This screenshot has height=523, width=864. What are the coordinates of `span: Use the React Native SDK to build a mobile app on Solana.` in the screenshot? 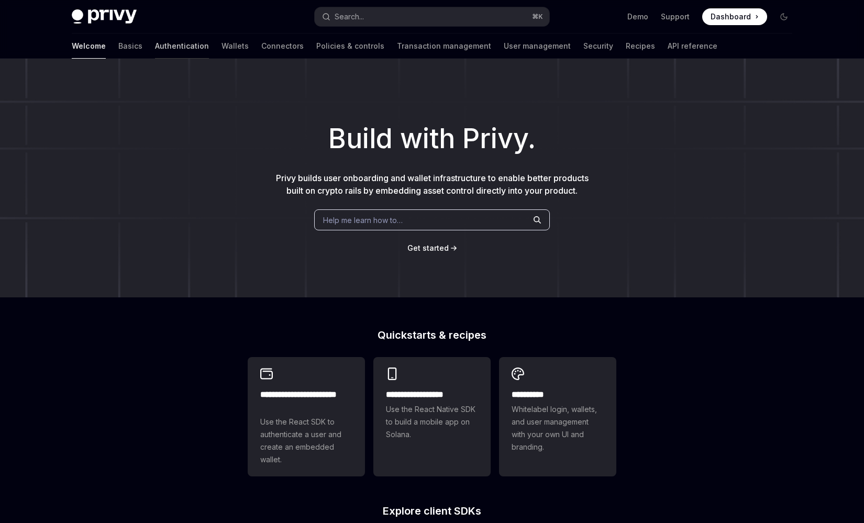 It's located at (432, 422).